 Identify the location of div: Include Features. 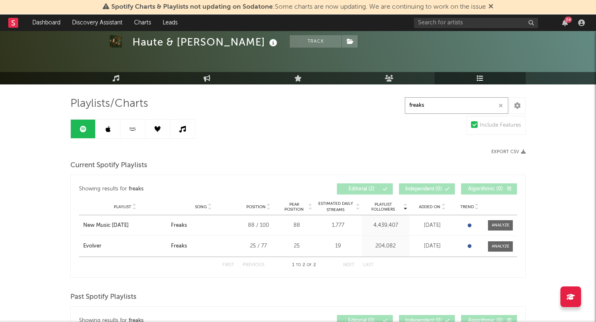
(500, 125).